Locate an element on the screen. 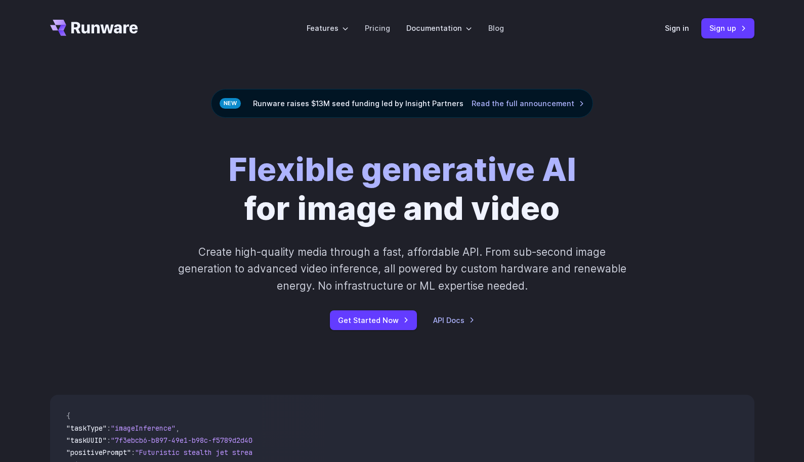  span: "imageInference" is located at coordinates (143, 429).